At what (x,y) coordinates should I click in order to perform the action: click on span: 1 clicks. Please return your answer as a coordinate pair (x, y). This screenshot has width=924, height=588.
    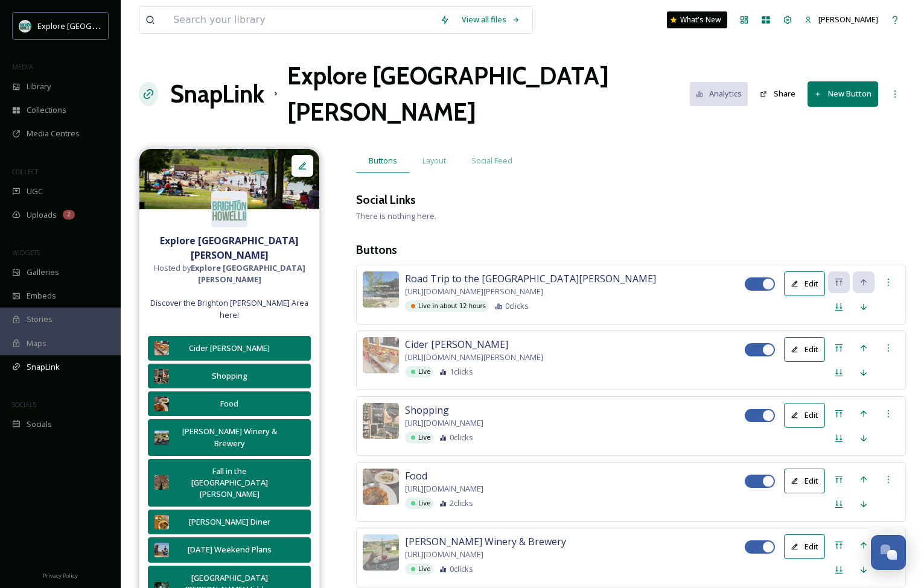
    Looking at the image, I should click on (461, 372).